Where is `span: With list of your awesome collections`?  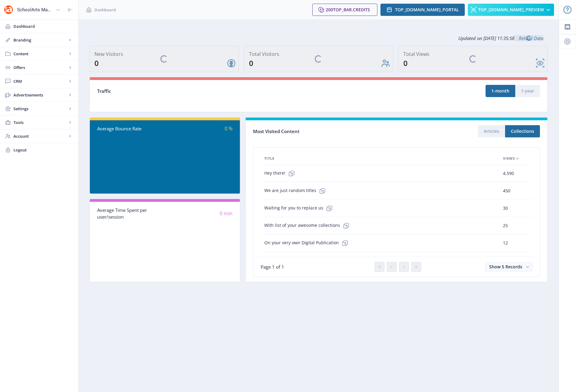 span: With list of your awesome collections is located at coordinates (308, 226).